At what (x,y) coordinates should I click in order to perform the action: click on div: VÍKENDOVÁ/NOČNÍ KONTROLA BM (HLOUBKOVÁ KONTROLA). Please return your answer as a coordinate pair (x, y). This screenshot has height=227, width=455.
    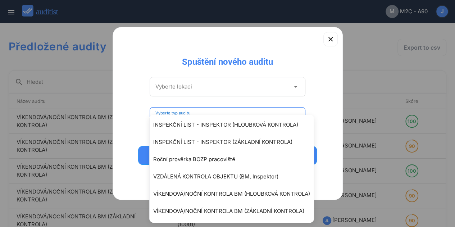
    Looking at the image, I should click on (235, 194).